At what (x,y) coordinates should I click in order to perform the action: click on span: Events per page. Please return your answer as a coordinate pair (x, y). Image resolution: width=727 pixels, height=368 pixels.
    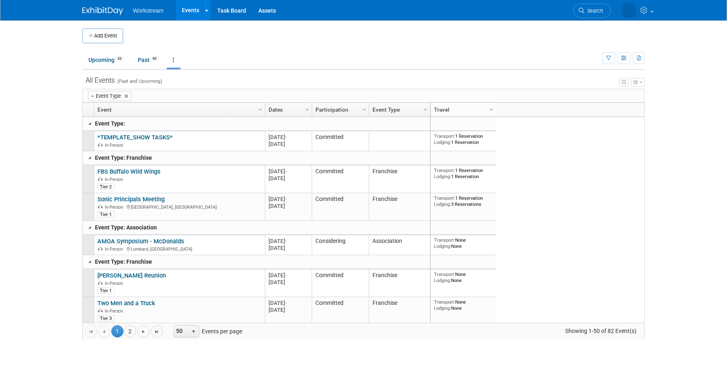
    Looking at the image, I should click on (207, 331).